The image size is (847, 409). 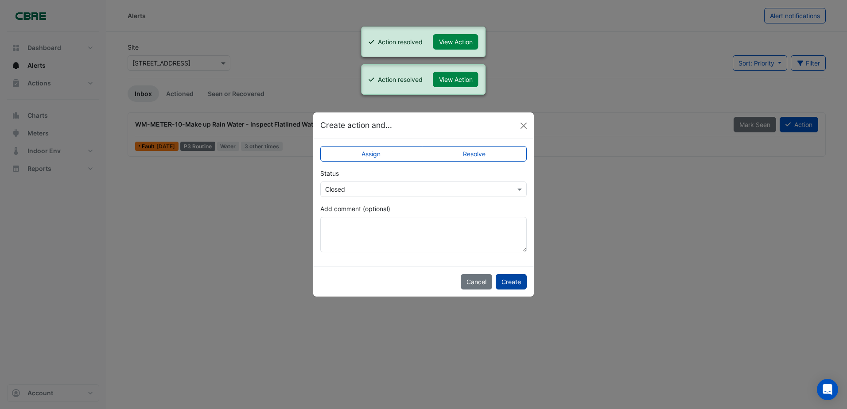 I want to click on button: Cancel, so click(x=476, y=282).